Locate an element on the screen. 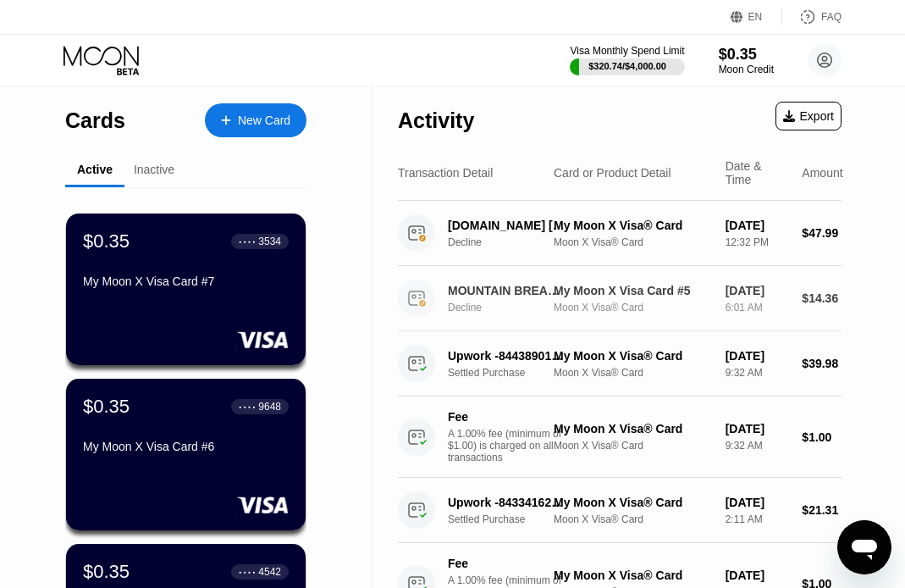 The height and width of the screenshot is (588, 905). div: $1.00 is located at coordinates (822, 437).